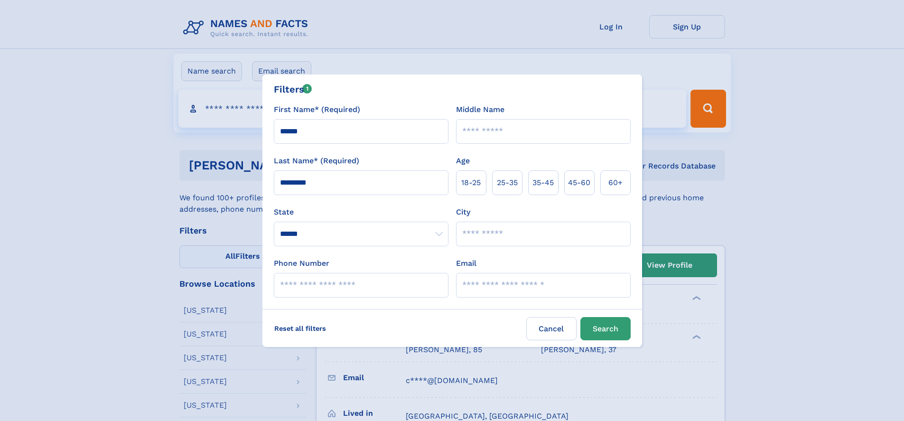 This screenshot has width=904, height=421. I want to click on label: First Name* (Required), so click(317, 110).